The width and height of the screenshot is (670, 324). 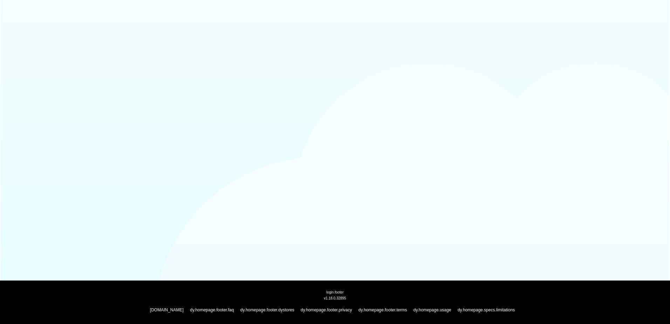 I want to click on span: login.footer, so click(x=335, y=292).